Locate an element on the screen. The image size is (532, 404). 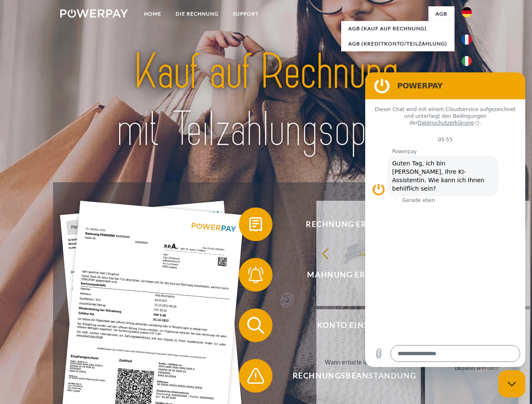
p: 05:55 is located at coordinates (80, 67).